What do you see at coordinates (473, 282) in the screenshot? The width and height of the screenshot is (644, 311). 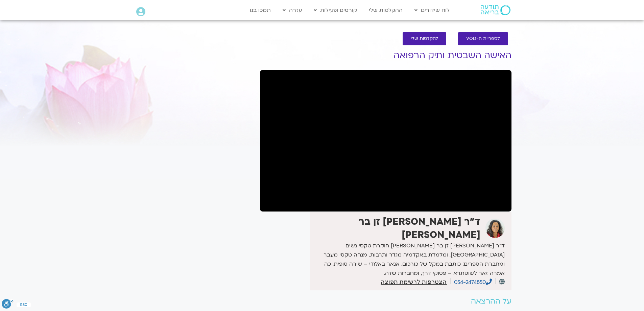 I see `a: 054-2474850` at bounding box center [473, 282].